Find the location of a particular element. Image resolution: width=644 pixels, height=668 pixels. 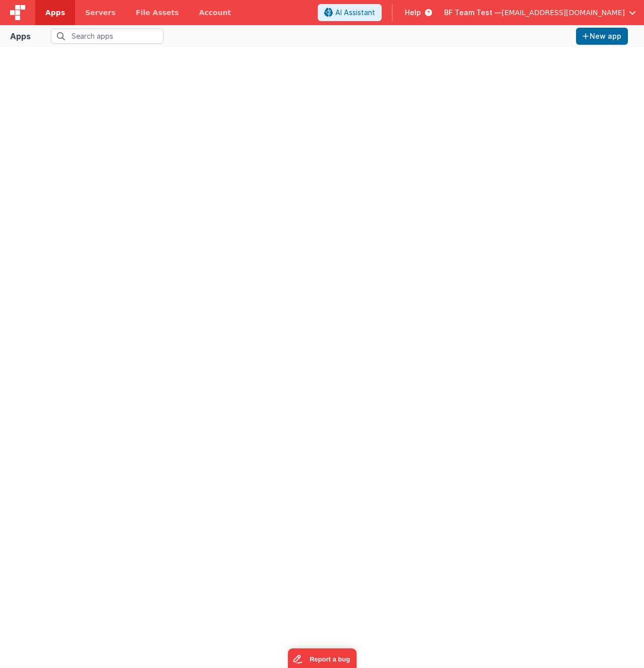

span: BF Team Test — is located at coordinates (473, 13).